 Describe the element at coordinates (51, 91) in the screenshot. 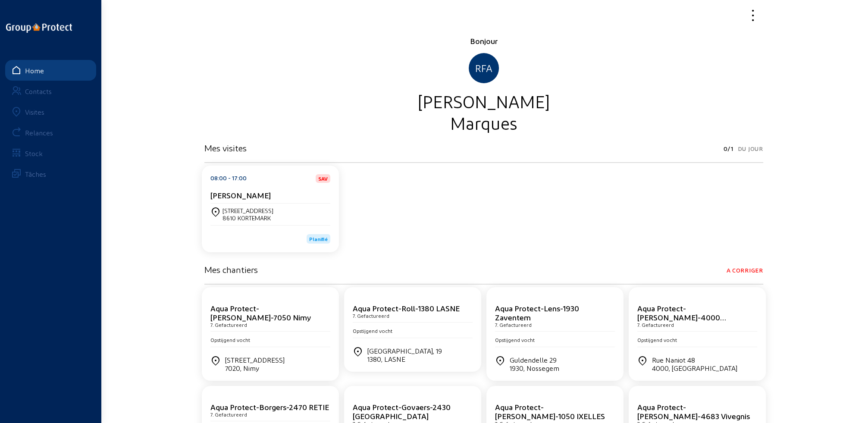

I see `a: Contacts` at that location.